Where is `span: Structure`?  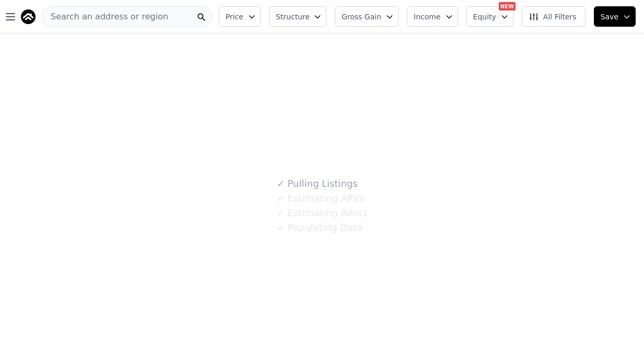
span: Structure is located at coordinates (293, 17).